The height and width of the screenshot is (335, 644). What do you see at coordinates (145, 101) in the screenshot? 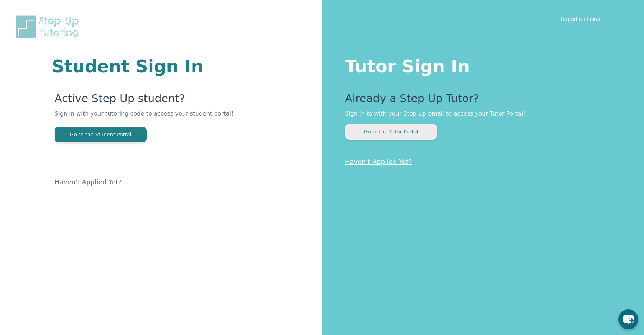
I see `p: Active Step Up student?` at bounding box center [145, 101].